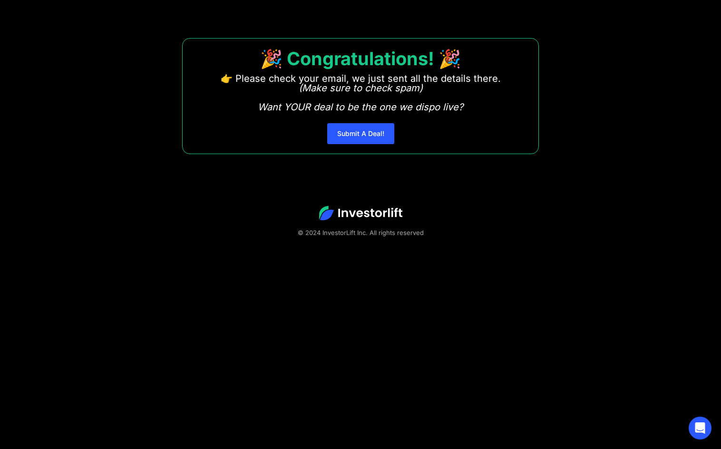  I want to click on p: 👉 Please check your email, we just sent all the details there. ‍, so click(361, 93).